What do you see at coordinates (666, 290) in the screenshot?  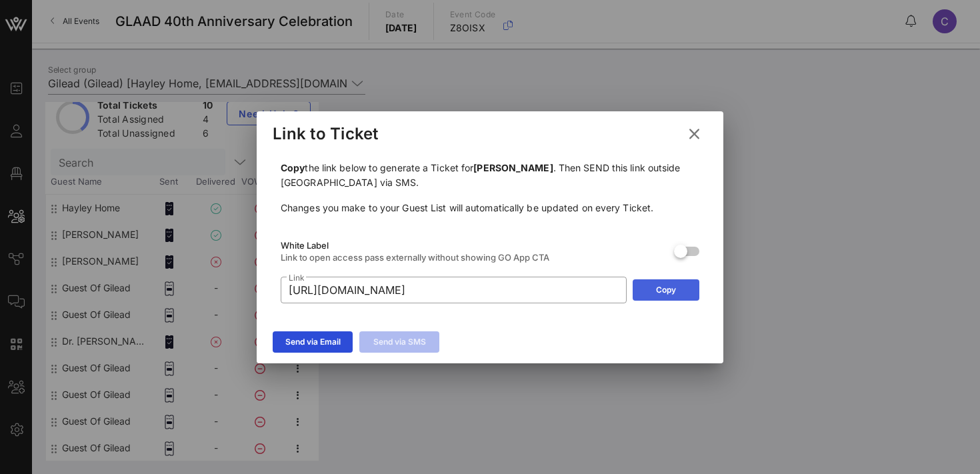 I see `button: Copy` at bounding box center [666, 290].